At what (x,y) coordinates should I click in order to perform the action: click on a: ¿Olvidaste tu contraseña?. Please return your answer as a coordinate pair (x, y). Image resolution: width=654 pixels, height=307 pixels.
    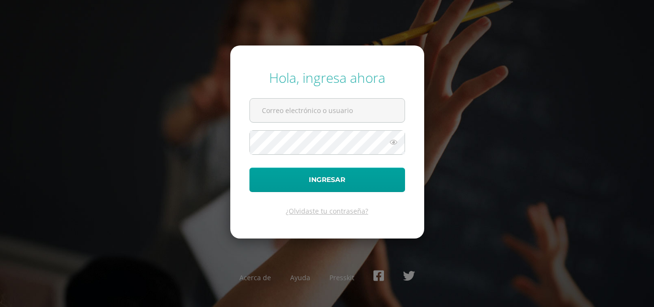
    Looking at the image, I should click on (327, 211).